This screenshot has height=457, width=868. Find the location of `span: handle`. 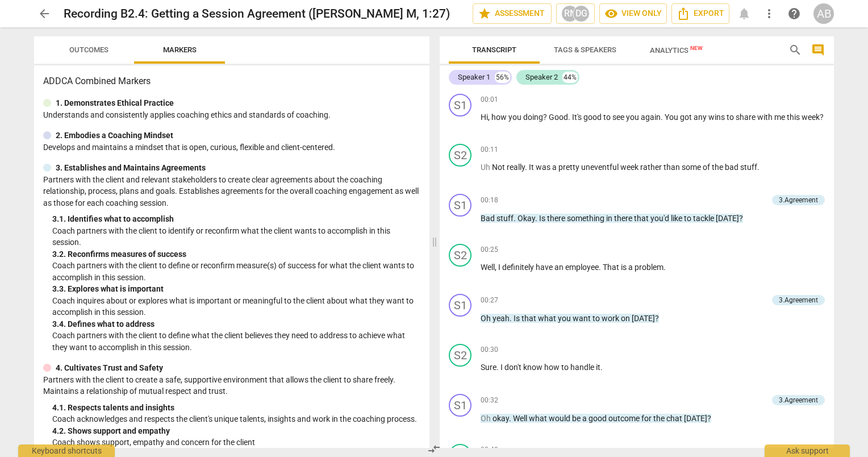

span: handle is located at coordinates (583, 367).